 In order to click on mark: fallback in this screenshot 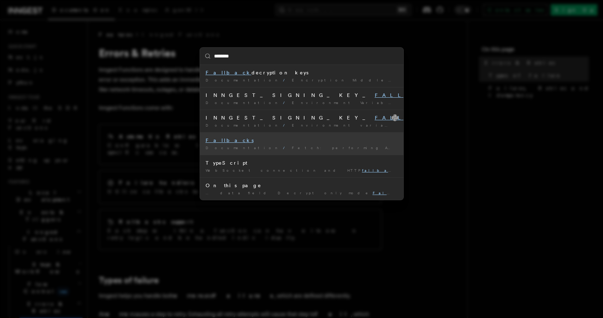, I will do `click(379, 171)`.